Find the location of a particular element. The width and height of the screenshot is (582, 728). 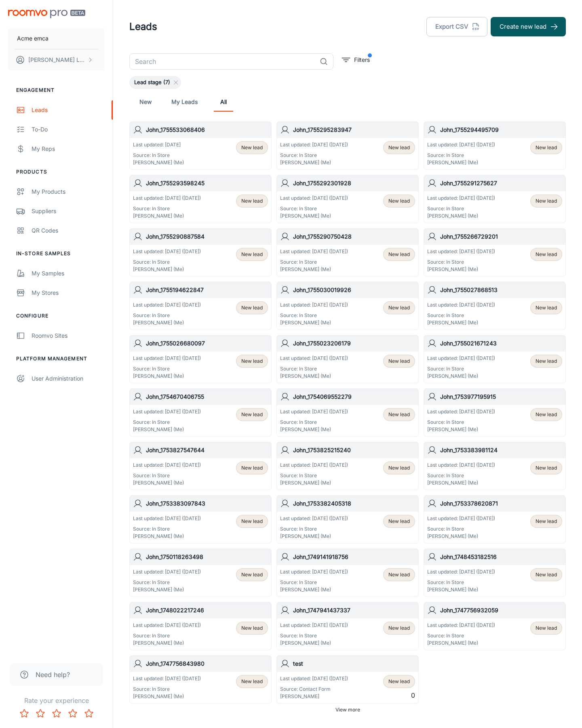

h6: John_1755194622847 is located at coordinates (207, 290).